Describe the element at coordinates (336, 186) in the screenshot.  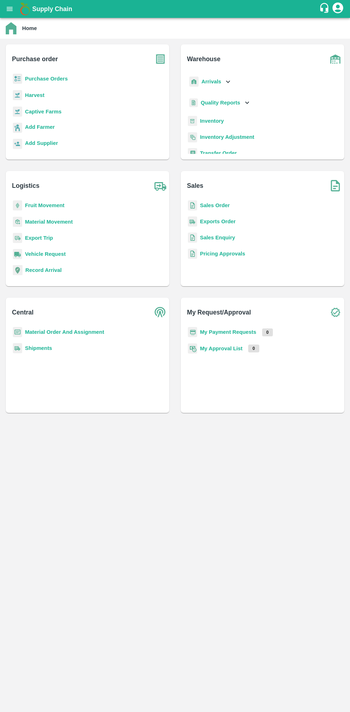
I see `img: soSales` at that location.